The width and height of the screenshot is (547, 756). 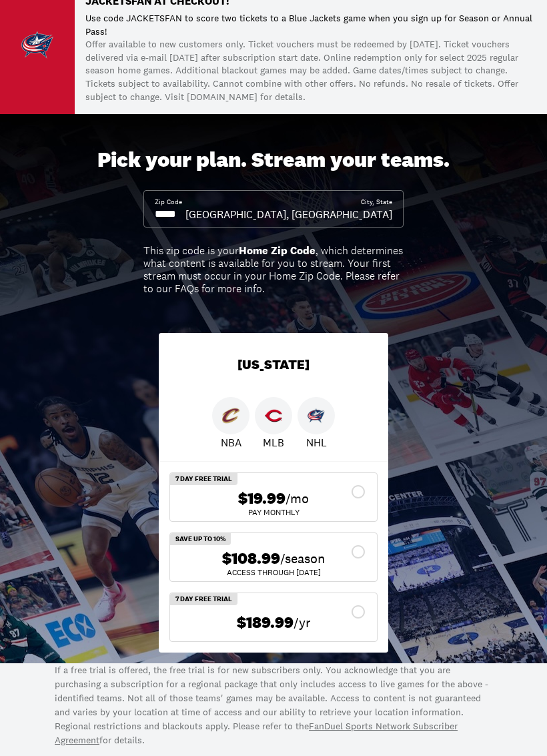 What do you see at coordinates (274, 513) in the screenshot?
I see `div: Pay Monthly` at bounding box center [274, 513].